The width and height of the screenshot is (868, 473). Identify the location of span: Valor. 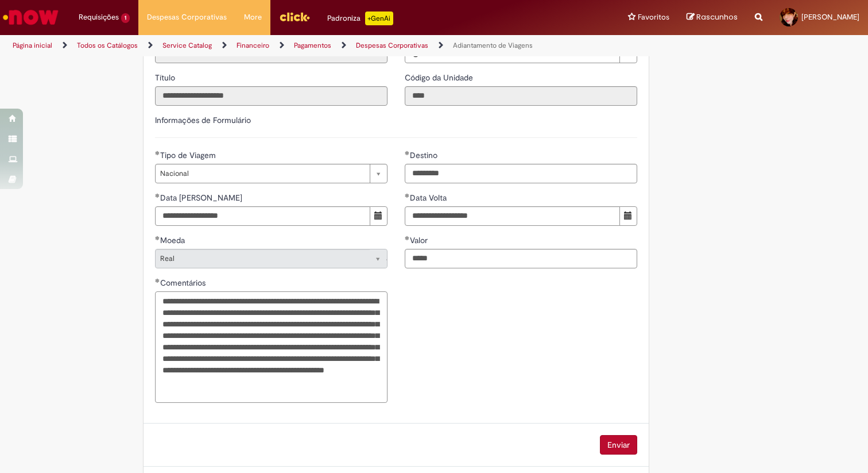
(420, 240).